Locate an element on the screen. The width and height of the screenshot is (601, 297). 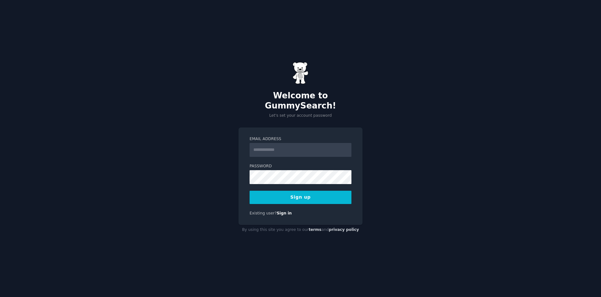
label: Email Address is located at coordinates (301, 139).